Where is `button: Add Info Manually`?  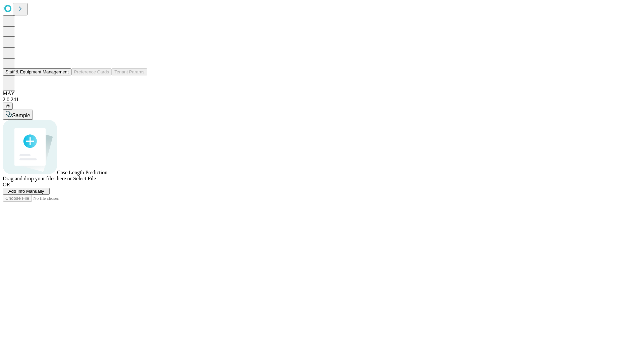 button: Add Info Manually is located at coordinates (26, 191).